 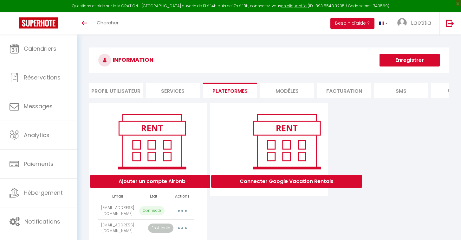 What do you see at coordinates (450, 23) in the screenshot?
I see `img: logout` at bounding box center [450, 23].